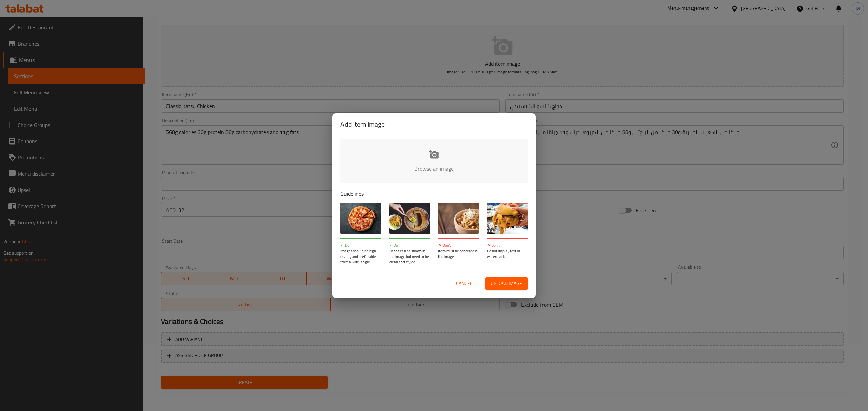  I want to click on p: Guidelines, so click(434, 194).